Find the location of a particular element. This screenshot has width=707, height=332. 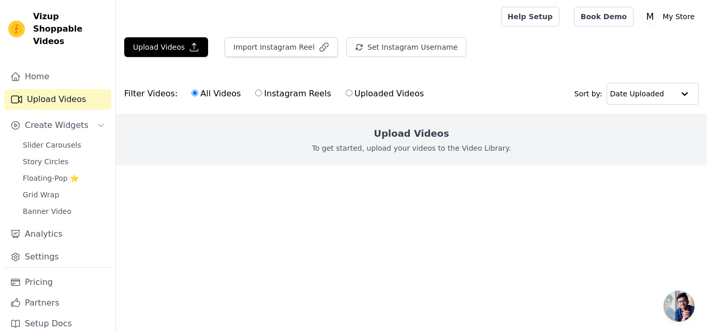

button: Set Instagram Username is located at coordinates (406, 47).